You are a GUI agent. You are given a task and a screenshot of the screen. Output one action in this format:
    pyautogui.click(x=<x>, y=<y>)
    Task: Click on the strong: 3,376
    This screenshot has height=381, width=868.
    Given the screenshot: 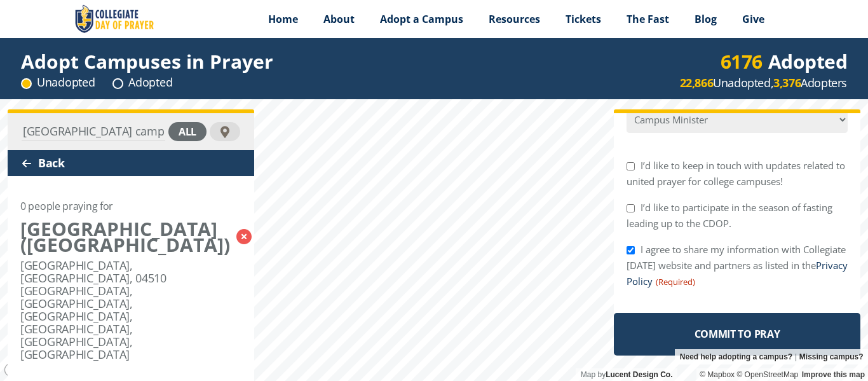 What is the action you would take?
    pyautogui.click(x=787, y=83)
    